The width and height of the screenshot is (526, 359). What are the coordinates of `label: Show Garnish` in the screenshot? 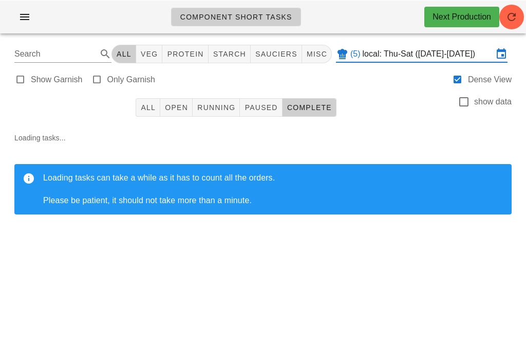 It's located at (57, 79).